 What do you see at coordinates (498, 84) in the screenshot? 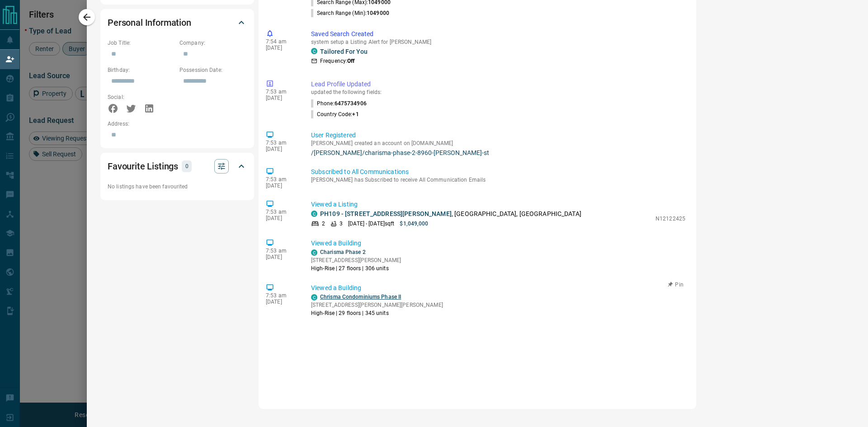
I see `p: Lead Profile Updated` at bounding box center [498, 84].